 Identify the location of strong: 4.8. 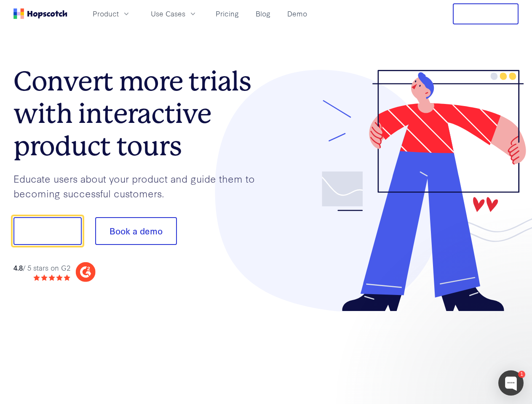
(18, 267).